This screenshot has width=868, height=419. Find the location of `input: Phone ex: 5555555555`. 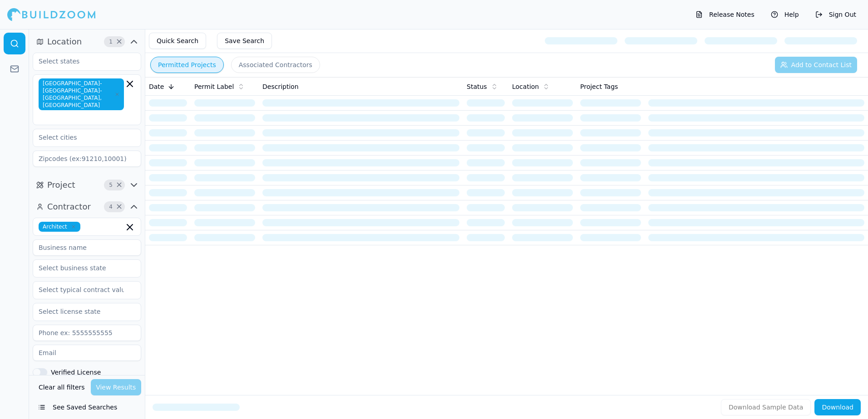

input: Phone ex: 5555555555 is located at coordinates (86, 333).